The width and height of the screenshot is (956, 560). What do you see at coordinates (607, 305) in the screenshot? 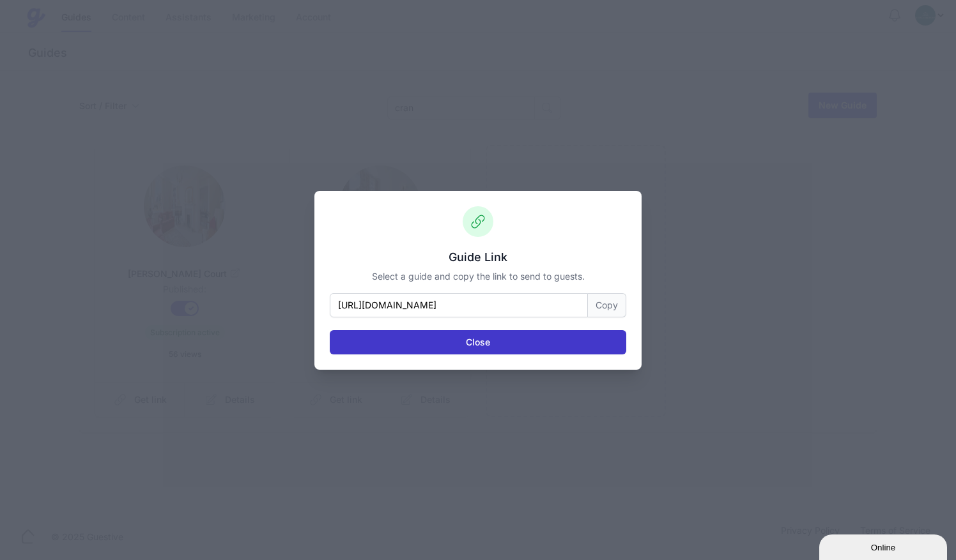
I see `button: Copy` at bounding box center [607, 305].